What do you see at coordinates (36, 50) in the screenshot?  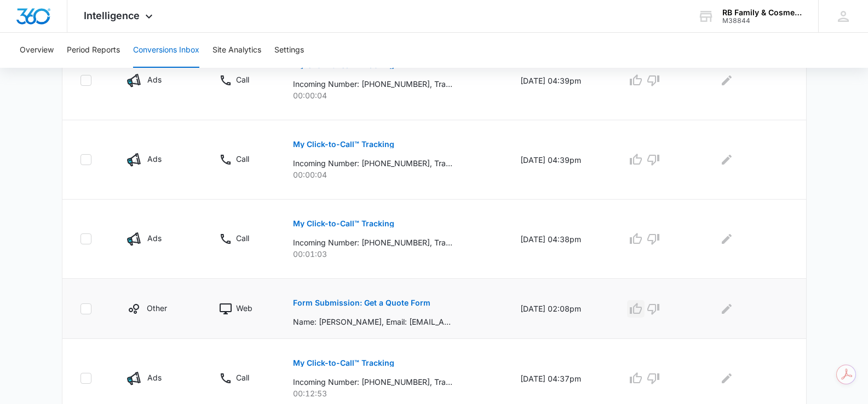 I see `button: Overview` at bounding box center [36, 50].